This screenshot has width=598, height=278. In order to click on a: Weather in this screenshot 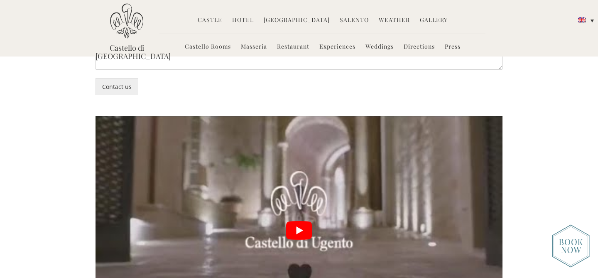, I will do `click(394, 20)`.